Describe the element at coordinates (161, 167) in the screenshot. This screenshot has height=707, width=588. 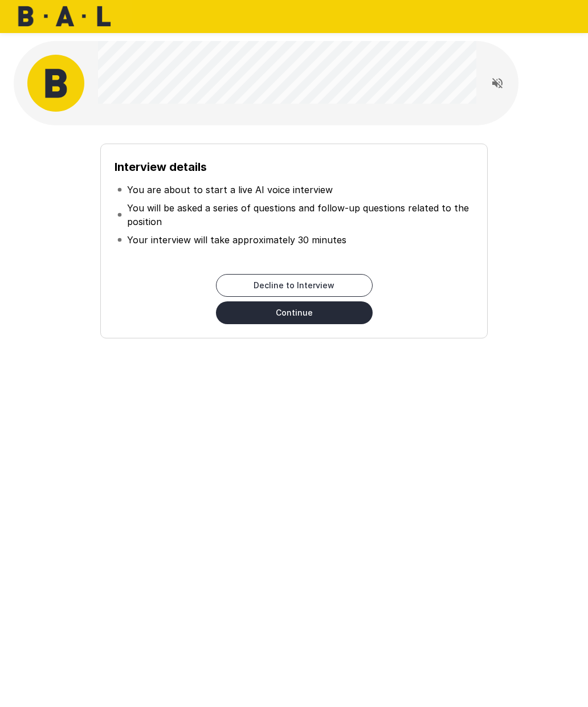
I see `b: Interview details` at that location.